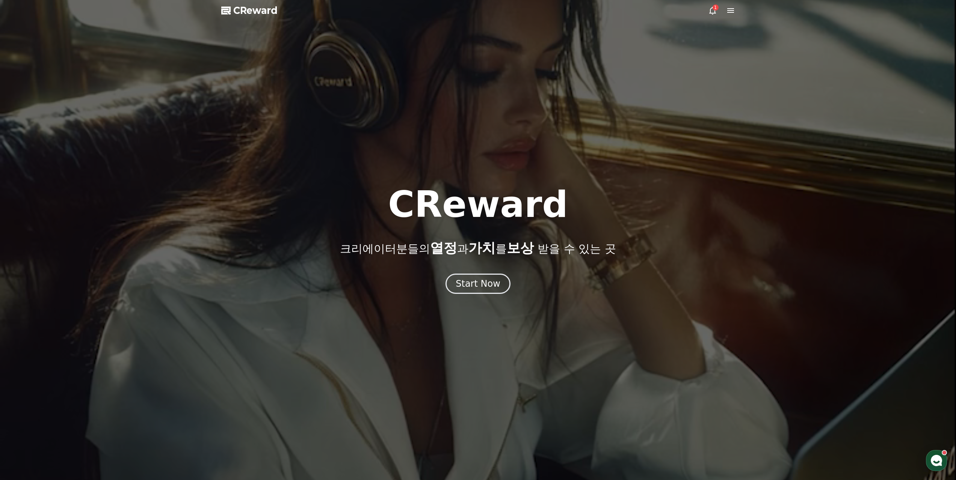 The image size is (956, 480). What do you see at coordinates (715, 8) in the screenshot?
I see `div: 1` at bounding box center [715, 8].